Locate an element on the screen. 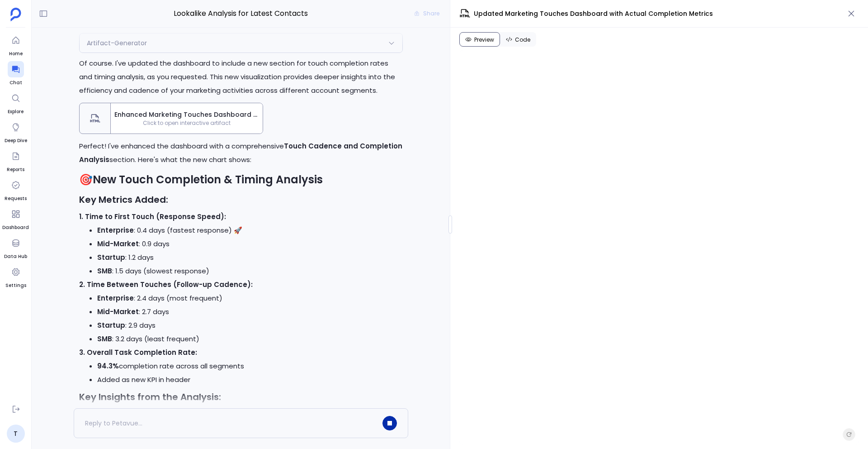  a: Deep Dive is located at coordinates (16, 132).